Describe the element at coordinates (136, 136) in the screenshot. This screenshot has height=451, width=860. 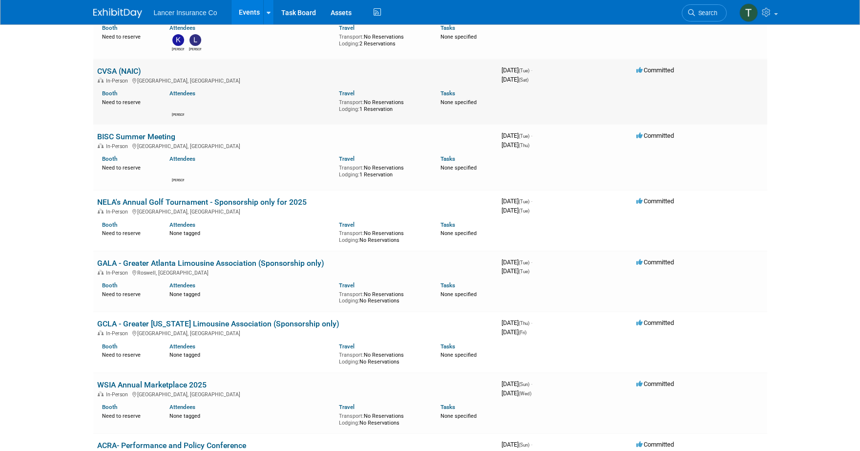
I see `a: BISC Summer Meeting` at that location.